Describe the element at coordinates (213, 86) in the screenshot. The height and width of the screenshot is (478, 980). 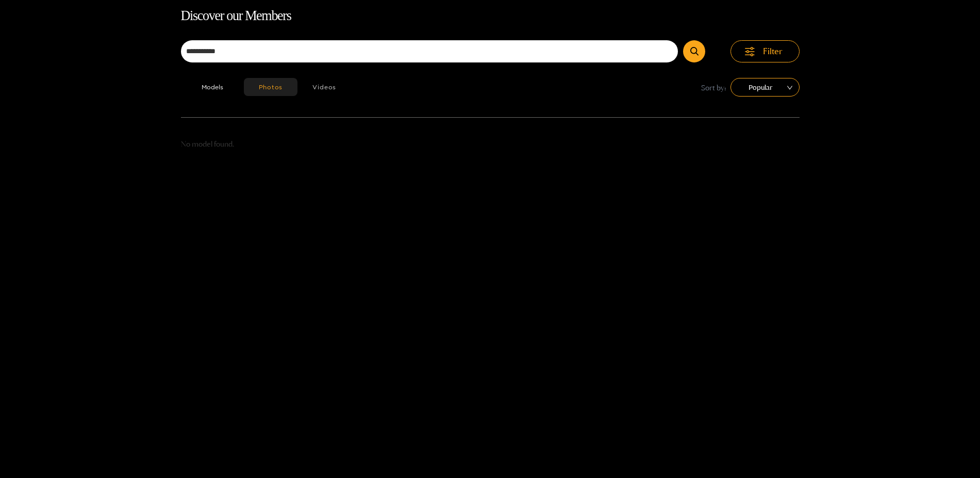
I see `button: Models` at that location.